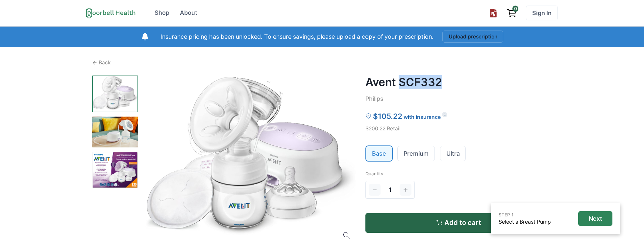 This screenshot has height=242, width=644. I want to click on a: View cart, so click(512, 13).